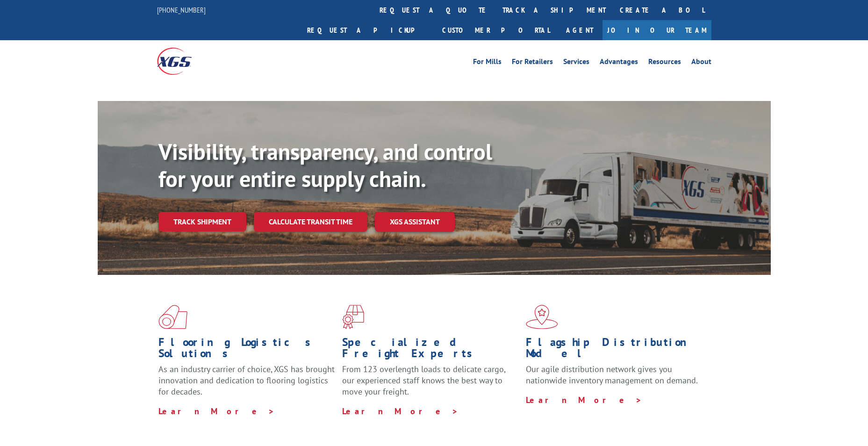 This screenshot has height=446, width=868. What do you see at coordinates (532, 63) in the screenshot?
I see `a: For Retailers` at bounding box center [532, 63].